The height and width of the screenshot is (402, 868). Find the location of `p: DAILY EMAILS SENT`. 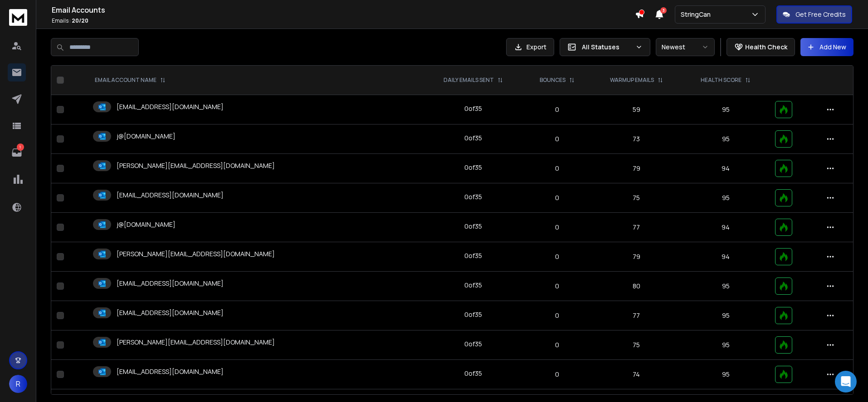

p: DAILY EMAILS SENT is located at coordinates (468, 80).